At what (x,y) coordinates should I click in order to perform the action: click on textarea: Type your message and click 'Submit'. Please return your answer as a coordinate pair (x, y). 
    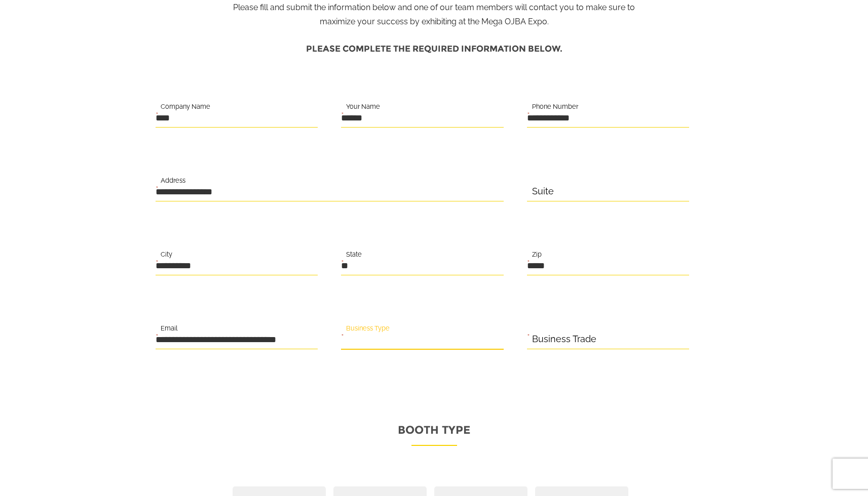
    Looking at the image, I should click on (99, 228).